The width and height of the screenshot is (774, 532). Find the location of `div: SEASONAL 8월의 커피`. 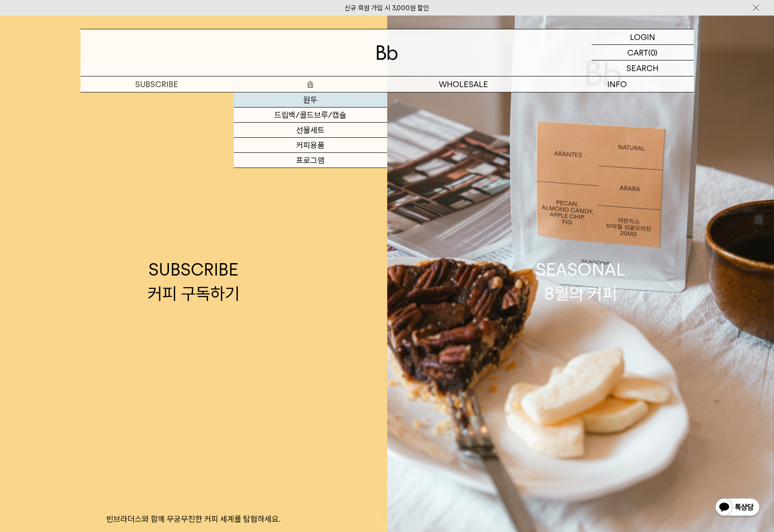

div: SEASONAL 8월의 커피 is located at coordinates (580, 281).